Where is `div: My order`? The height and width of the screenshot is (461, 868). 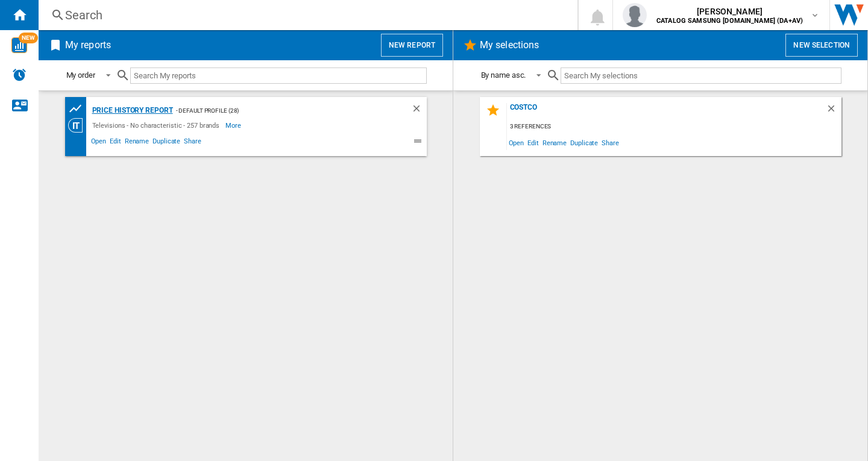 div: My order is located at coordinates (81, 75).